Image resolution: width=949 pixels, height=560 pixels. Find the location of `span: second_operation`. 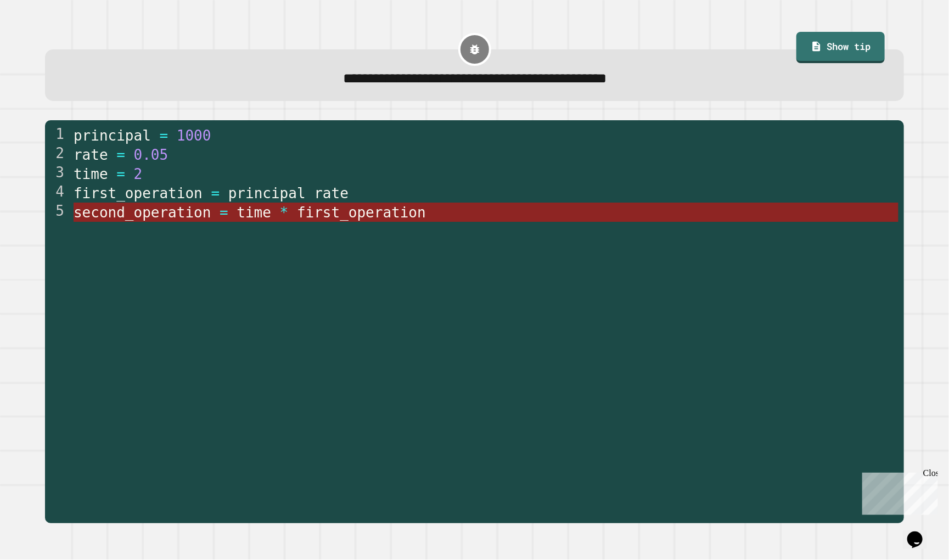

span: second_operation is located at coordinates (142, 212).